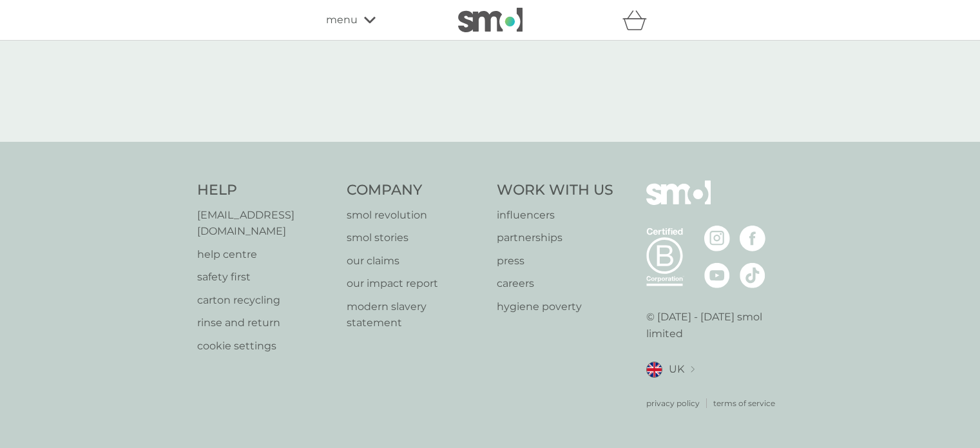 The image size is (980, 448). Describe the element at coordinates (266, 323) in the screenshot. I see `a: rinse and return` at that location.